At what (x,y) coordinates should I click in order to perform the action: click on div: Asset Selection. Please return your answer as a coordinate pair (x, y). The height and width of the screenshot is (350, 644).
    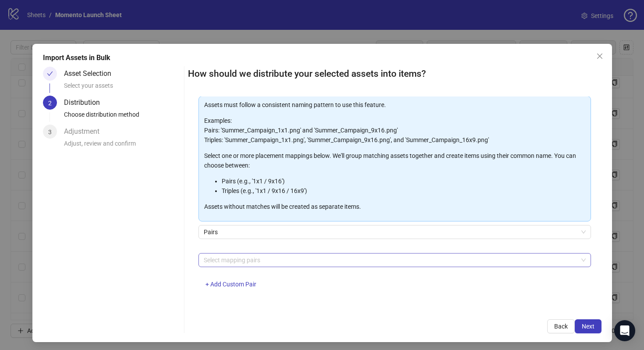
    Looking at the image, I should click on (91, 74).